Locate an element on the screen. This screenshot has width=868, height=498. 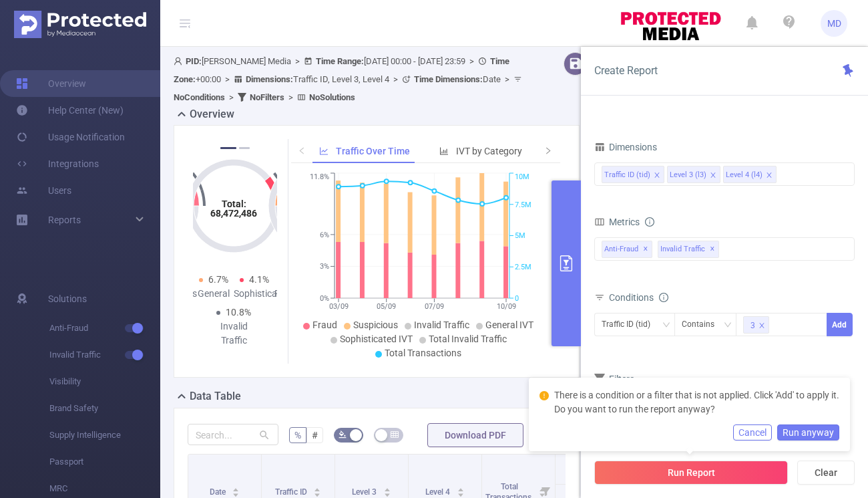
tspan: 2.5M is located at coordinates (523, 267).